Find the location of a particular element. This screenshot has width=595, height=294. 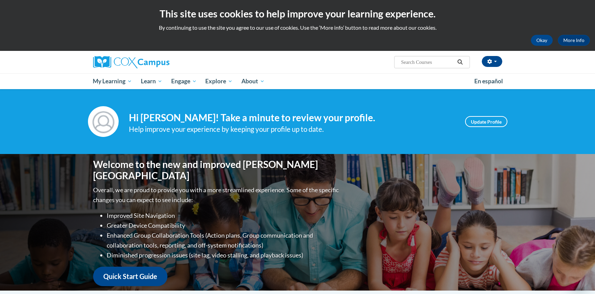

p: By continuing to use the site you agree to our use of cookies. Use the ‘More info’ button to read... is located at coordinates (297, 28).